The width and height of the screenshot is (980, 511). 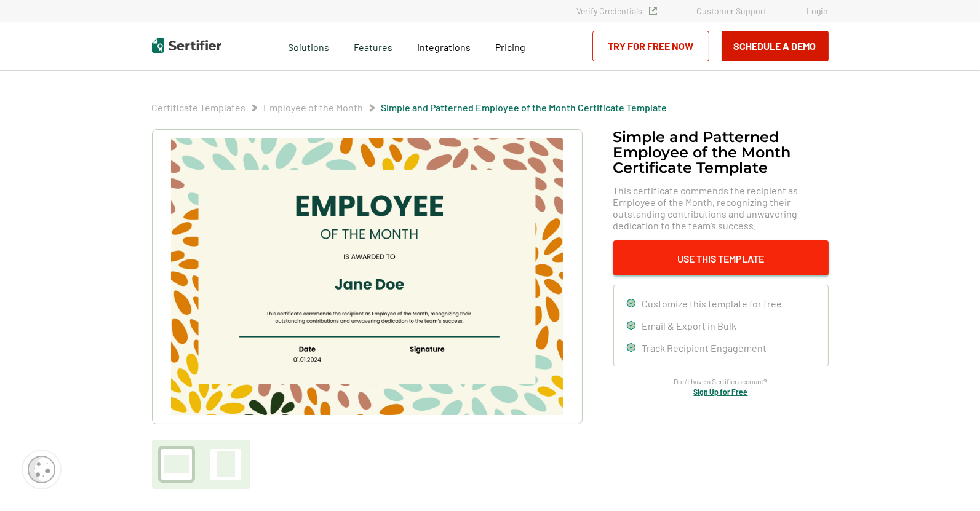 What do you see at coordinates (775, 46) in the screenshot?
I see `button: Schedule a Demo` at bounding box center [775, 46].